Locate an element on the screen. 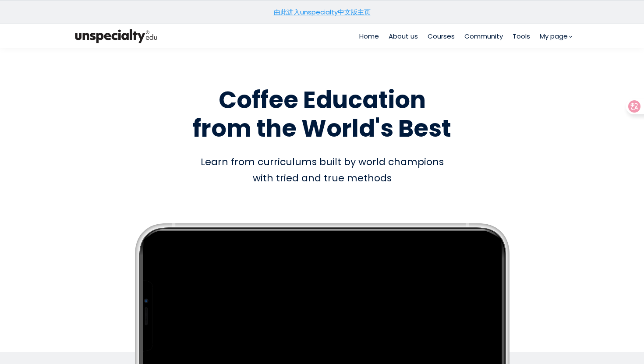  a: Community is located at coordinates (484, 36).